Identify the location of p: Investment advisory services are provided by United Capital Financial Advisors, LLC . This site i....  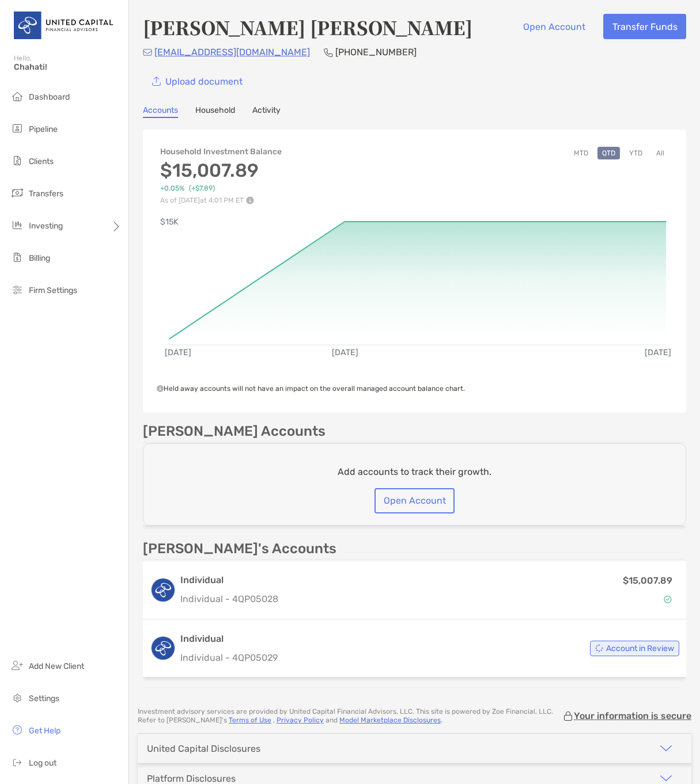
(350, 716).